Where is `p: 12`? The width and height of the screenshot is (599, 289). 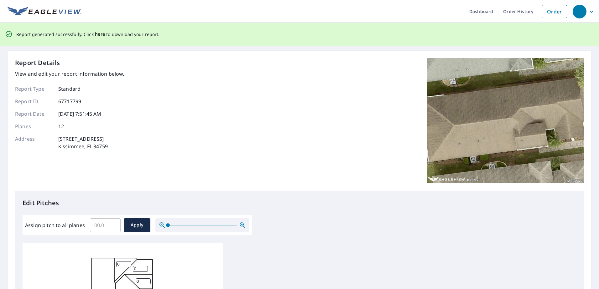 p: 12 is located at coordinates (61, 127).